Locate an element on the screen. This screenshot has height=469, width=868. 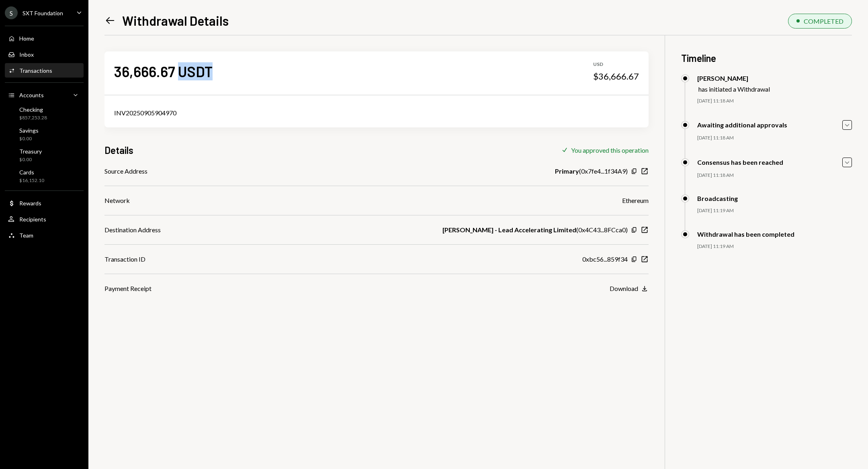
a: Transactions is located at coordinates (44, 70).